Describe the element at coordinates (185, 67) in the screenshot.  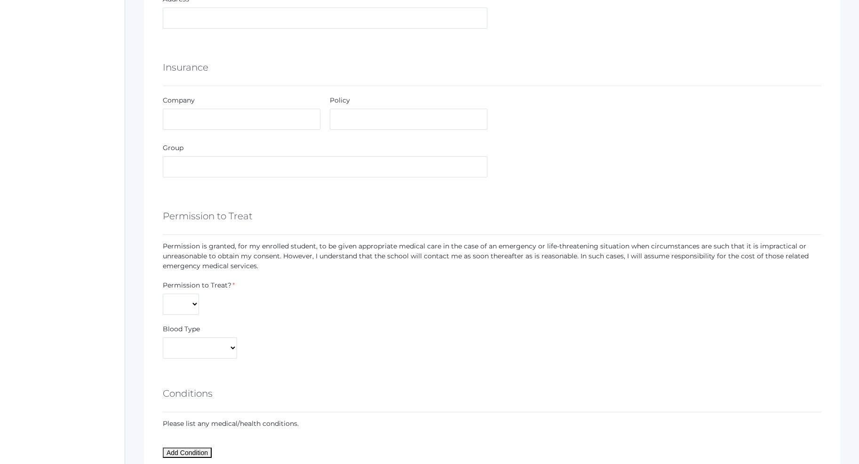
I see `h5: Insurance` at that location.